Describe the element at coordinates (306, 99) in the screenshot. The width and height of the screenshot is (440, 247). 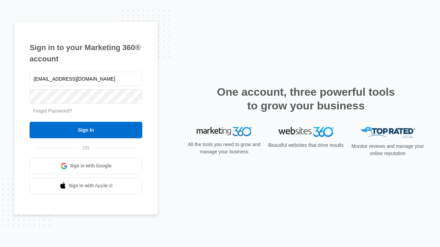
I see `h2: One account, three powerful tools to grow your business` at that location.